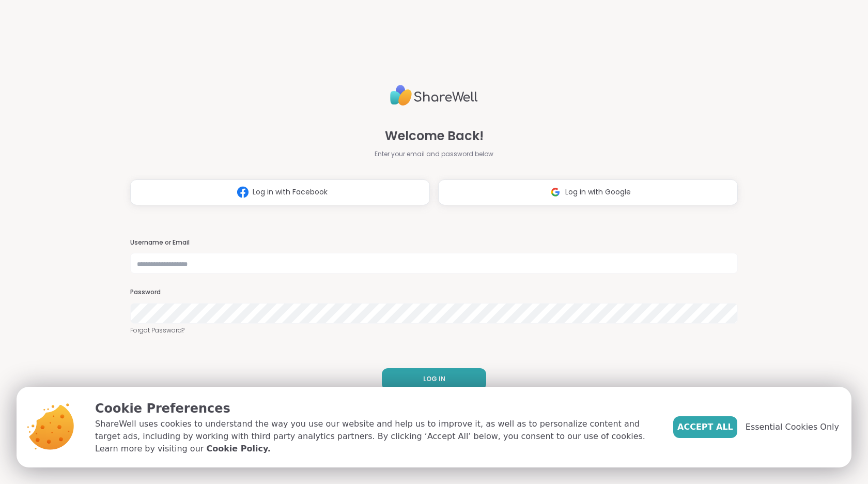 This screenshot has width=868, height=484. What do you see at coordinates (434, 136) in the screenshot?
I see `span: Welcome Back!` at bounding box center [434, 136].